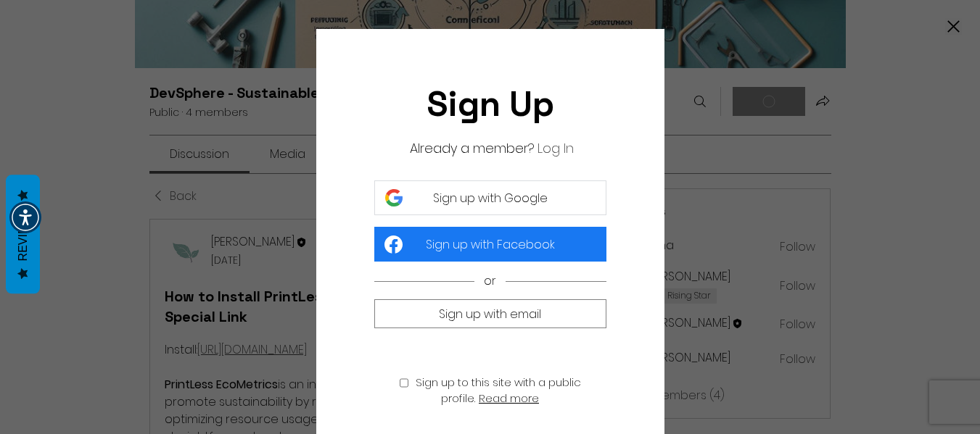 The width and height of the screenshot is (980, 434). Describe the element at coordinates (489, 280) in the screenshot. I see `span: or` at that location.